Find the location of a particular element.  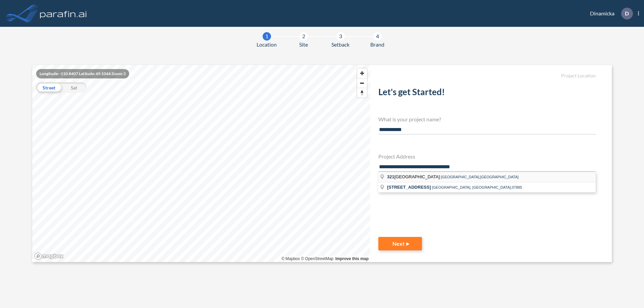

div: 2 is located at coordinates (303, 36).